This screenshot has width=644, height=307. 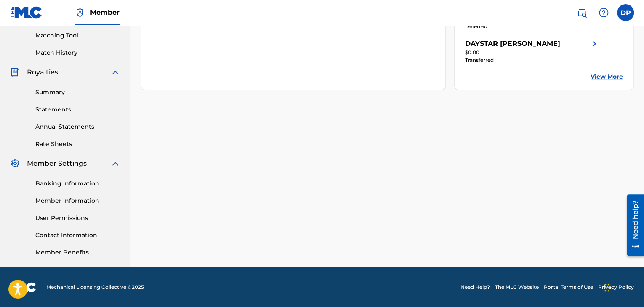 I want to click on img: Royalties, so click(x=15, y=72).